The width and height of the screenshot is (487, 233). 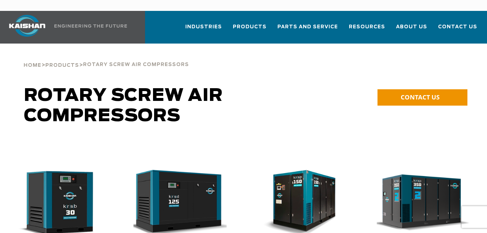 I want to click on a: Resources, so click(x=367, y=30).